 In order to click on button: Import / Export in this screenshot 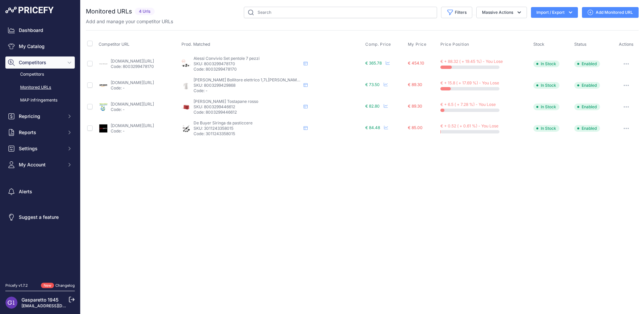, I will do `click(554, 12)`.